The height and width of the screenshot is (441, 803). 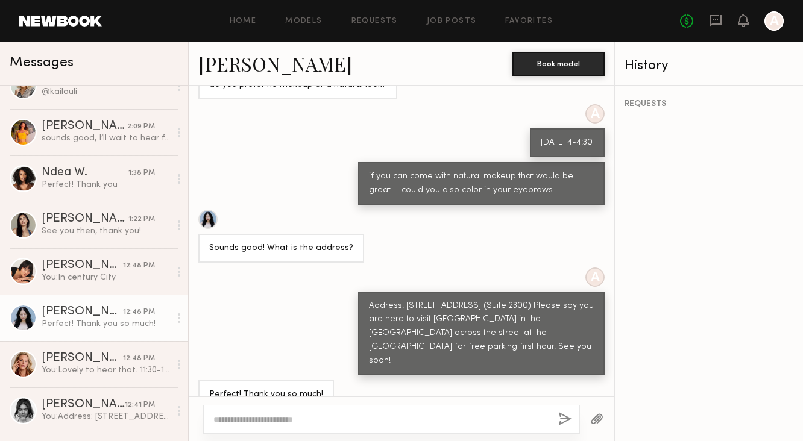 What do you see at coordinates (528, 21) in the screenshot?
I see `a: Favorites` at bounding box center [528, 21].